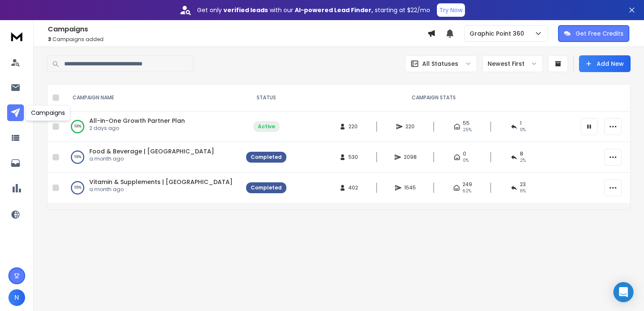 The width and height of the screenshot is (644, 311). Describe the element at coordinates (467, 184) in the screenshot. I see `span: 249` at that location.